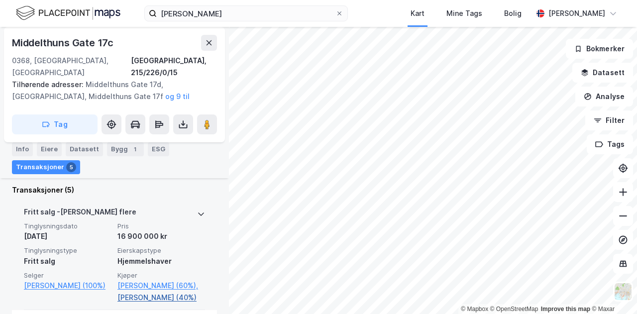 This screenshot has width=637, height=314. Describe the element at coordinates (609, 144) in the screenshot. I see `button: Tags` at that location.